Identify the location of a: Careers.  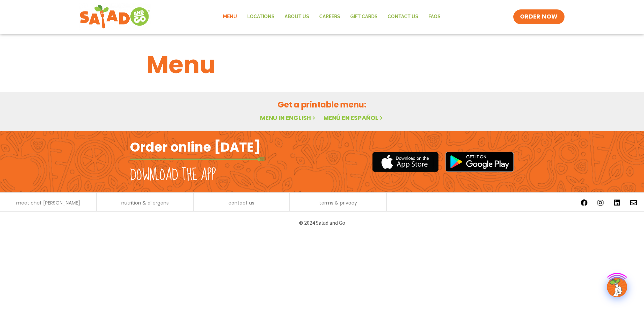
(330, 17).